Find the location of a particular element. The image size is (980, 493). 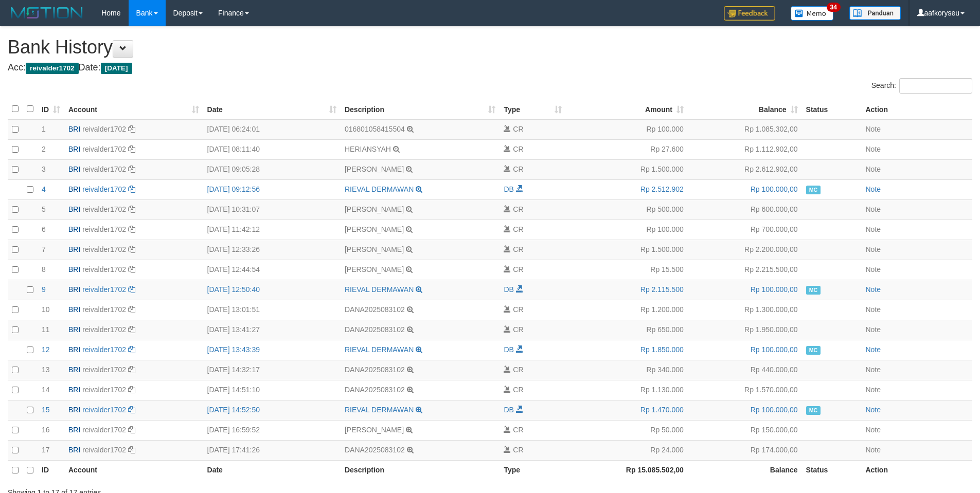

span: 5 is located at coordinates (43, 209).